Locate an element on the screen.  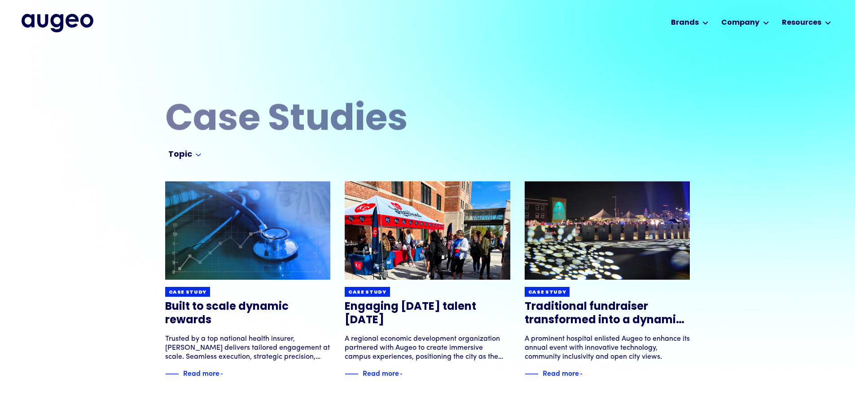
h3: Built to scale dynamic rewards is located at coordinates (248, 314).